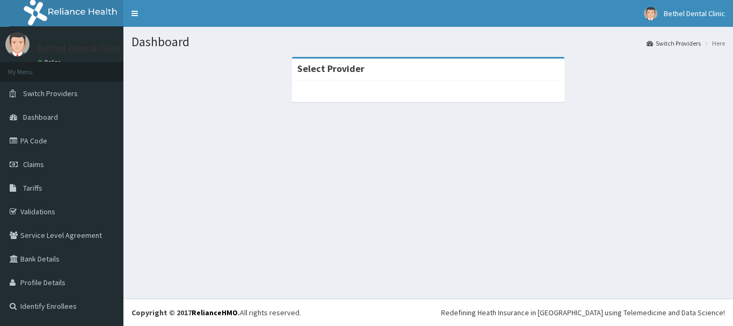 Image resolution: width=733 pixels, height=326 pixels. What do you see at coordinates (33, 188) in the screenshot?
I see `span: Tariffs` at bounding box center [33, 188].